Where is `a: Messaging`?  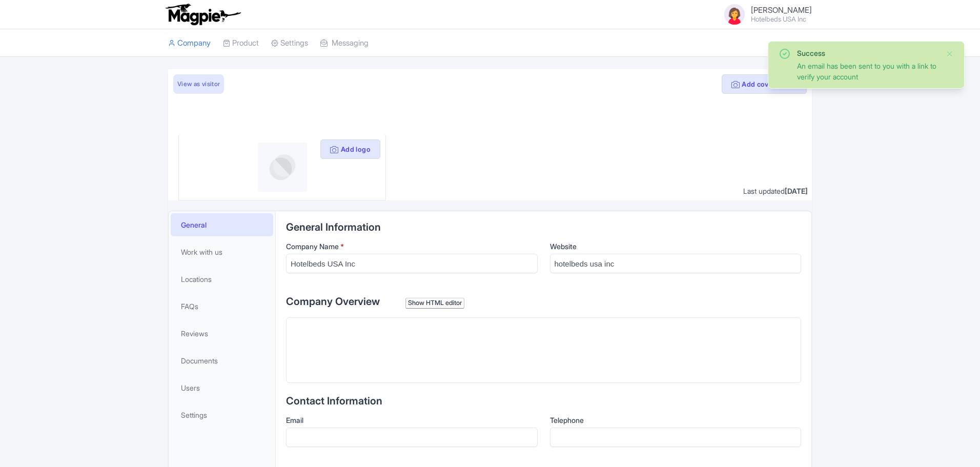 a: Messaging is located at coordinates (345, 43).